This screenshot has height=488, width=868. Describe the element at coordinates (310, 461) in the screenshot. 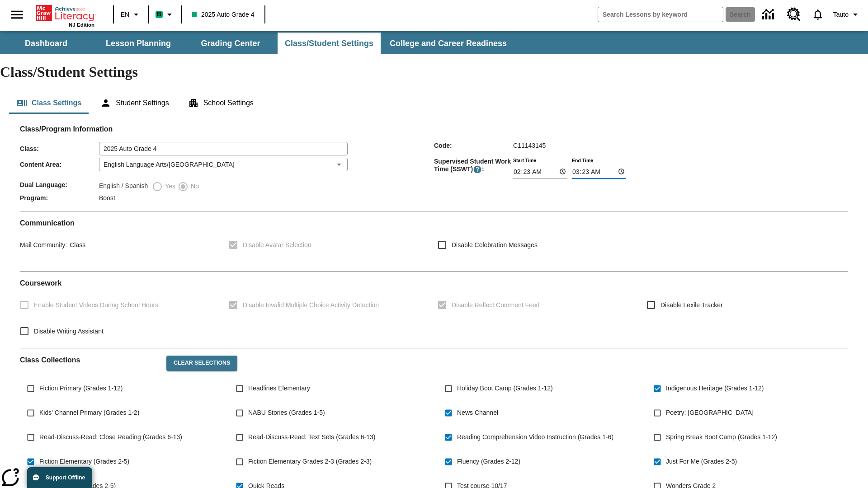

I see `span: Fiction Elementary Grades 2-3 (Grades 2-3)` at that location.